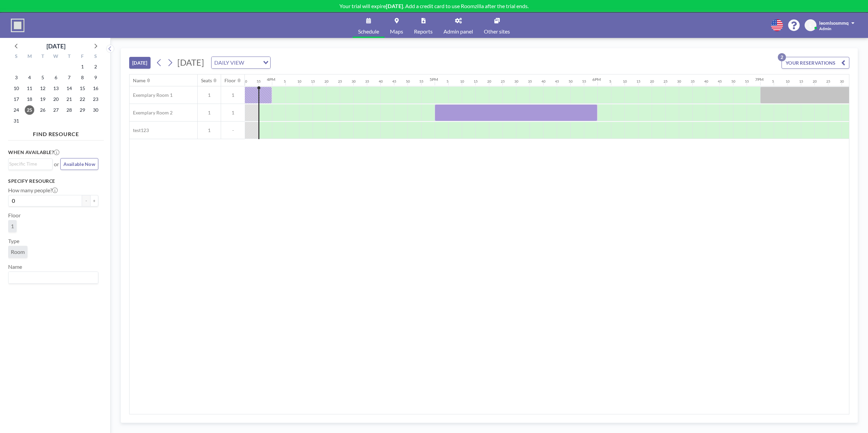 This screenshot has height=433, width=868. I want to click on span: Admin panel, so click(458, 31).